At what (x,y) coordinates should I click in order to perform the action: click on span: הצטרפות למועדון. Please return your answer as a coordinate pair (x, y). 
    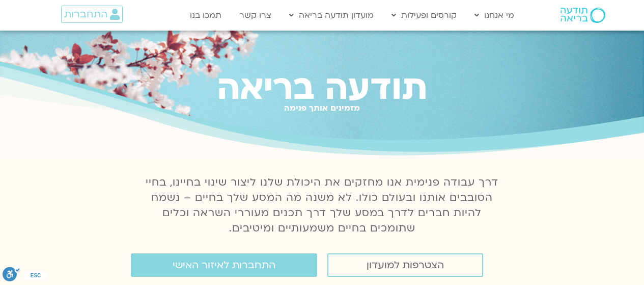
    Looking at the image, I should click on (406, 265).